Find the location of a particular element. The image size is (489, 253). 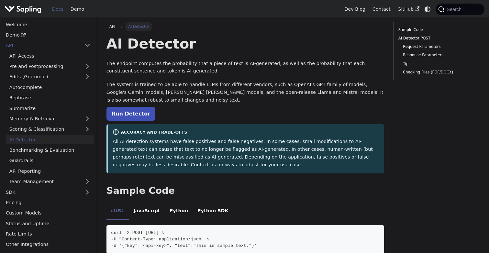

a: Run Detector is located at coordinates (131, 114).